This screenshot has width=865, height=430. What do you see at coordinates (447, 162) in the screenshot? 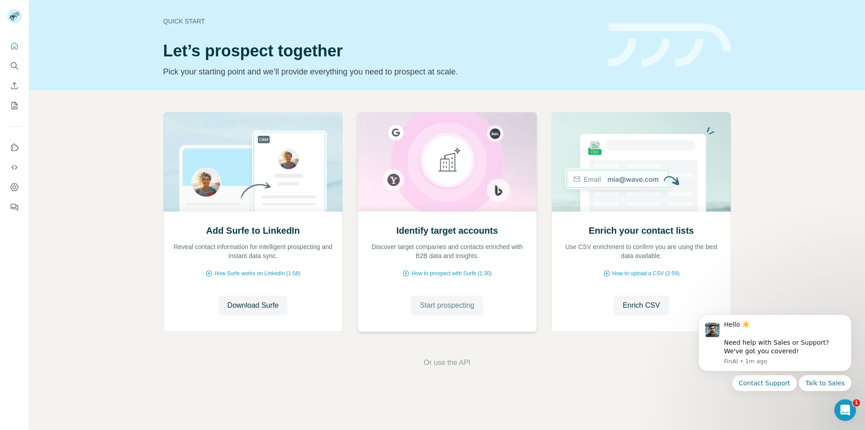
I see `img: Identify target accounts` at bounding box center [447, 162].